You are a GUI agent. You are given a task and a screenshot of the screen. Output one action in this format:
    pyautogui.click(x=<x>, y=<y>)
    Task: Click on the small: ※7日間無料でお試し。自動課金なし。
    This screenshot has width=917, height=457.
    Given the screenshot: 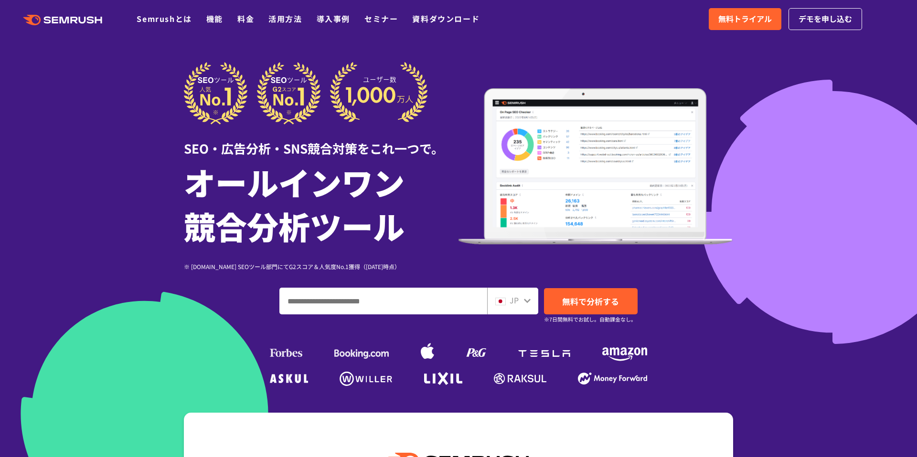 What is the action you would take?
    pyautogui.click(x=590, y=319)
    